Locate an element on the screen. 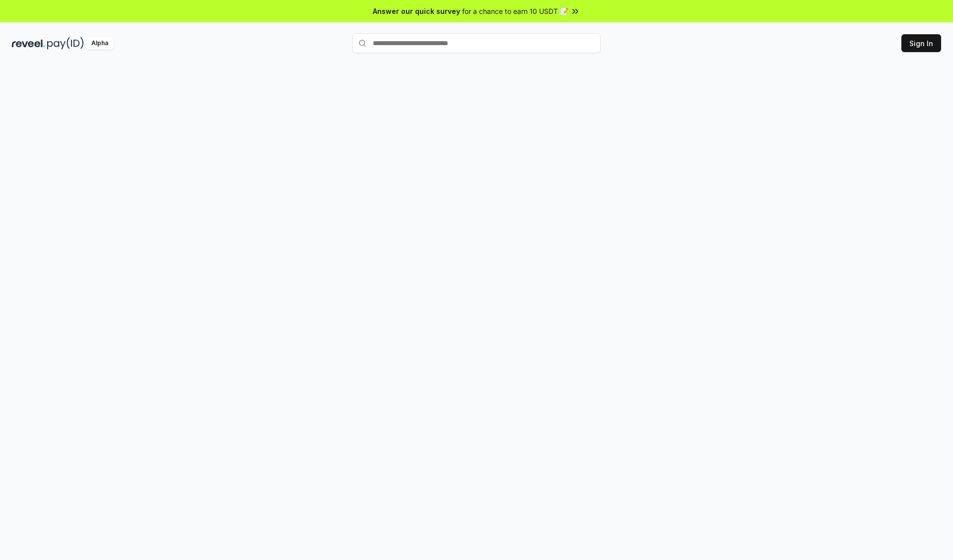  span: Answer our quick survey is located at coordinates (416, 11).